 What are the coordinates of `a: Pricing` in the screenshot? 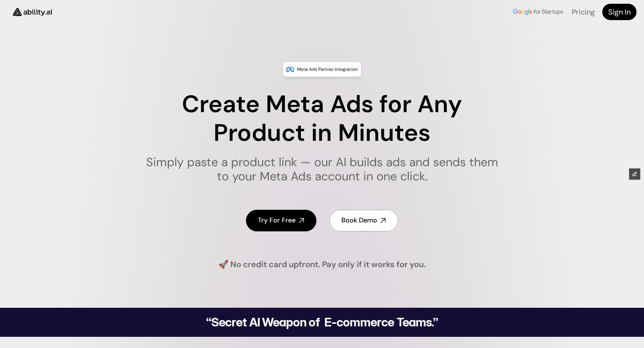 It's located at (583, 12).